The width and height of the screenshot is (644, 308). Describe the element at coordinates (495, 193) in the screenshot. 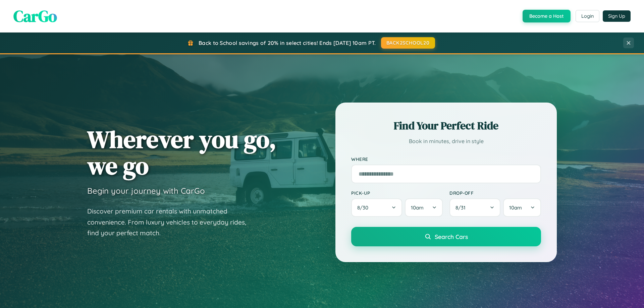

I see `label: Drop-off` at that location.